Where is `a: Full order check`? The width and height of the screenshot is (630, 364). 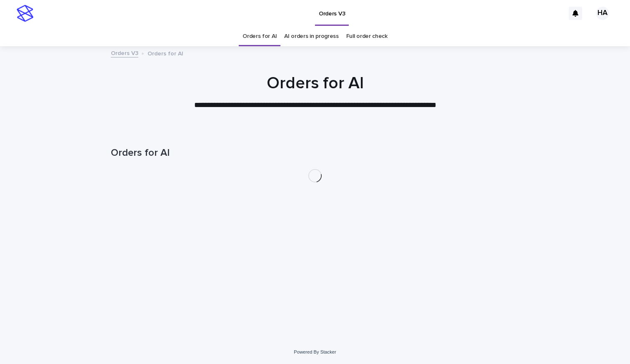 a: Full order check is located at coordinates (367, 36).